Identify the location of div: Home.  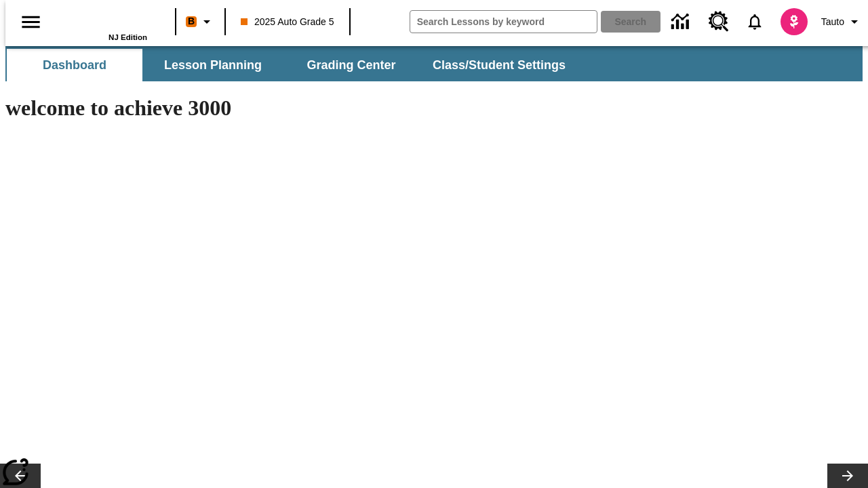
(103, 23).